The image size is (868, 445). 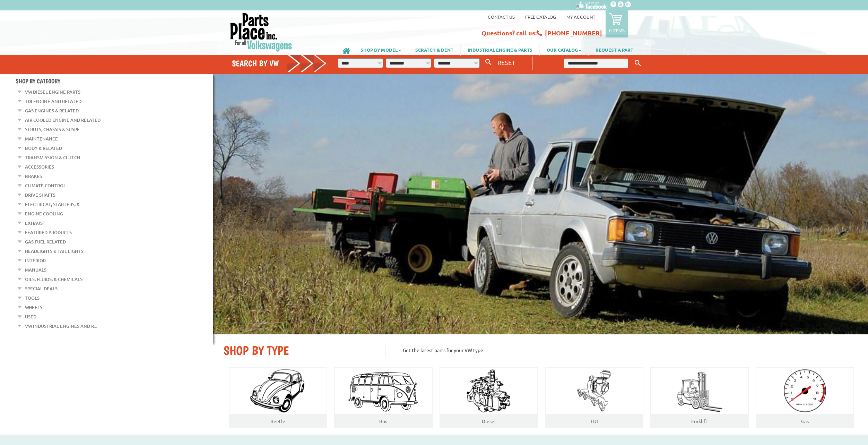 I want to click on a: Climate Control, so click(x=45, y=186).